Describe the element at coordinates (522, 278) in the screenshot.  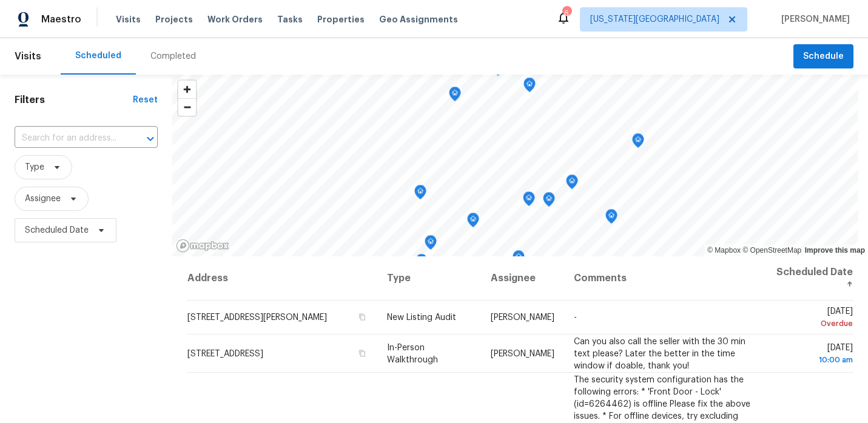
I see `th: Assignee` at that location.